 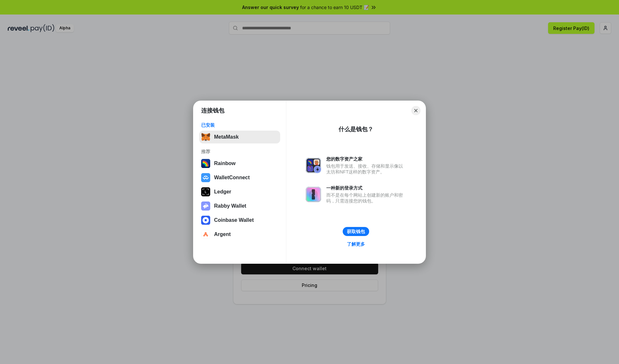 I want to click on button: WalletConnect, so click(x=240, y=178).